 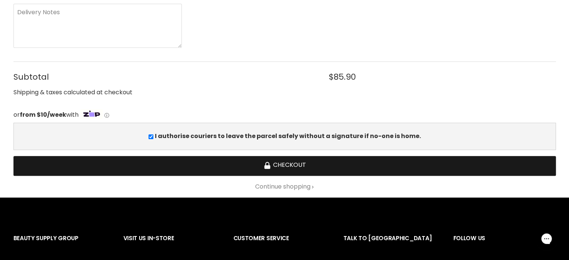 What do you see at coordinates (288, 136) in the screenshot?
I see `b: I authorise couriers to leave the parcel safely without a signature if no-one is home.` at bounding box center [288, 136].